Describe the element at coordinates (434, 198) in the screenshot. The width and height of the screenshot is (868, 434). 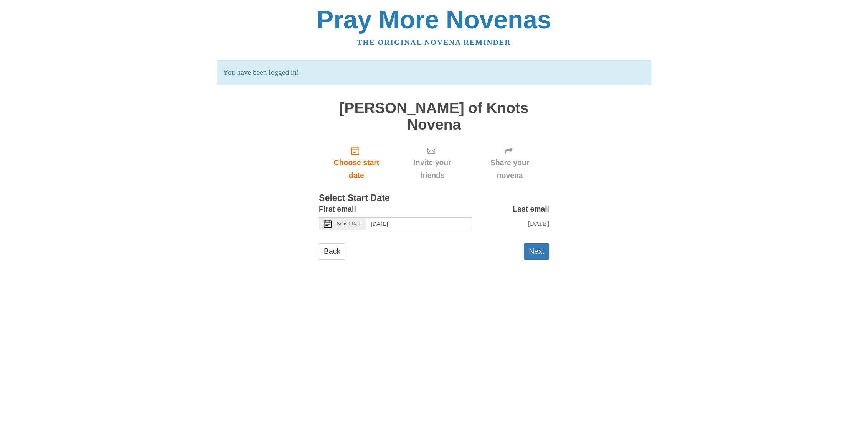
I see `h3: Select Start Date` at that location.